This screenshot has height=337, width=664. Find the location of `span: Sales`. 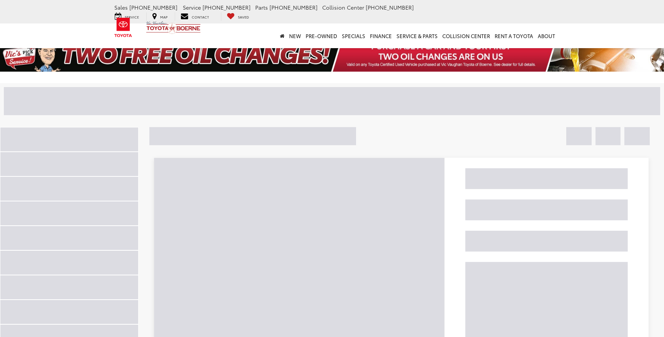

span: Sales is located at coordinates (121, 7).